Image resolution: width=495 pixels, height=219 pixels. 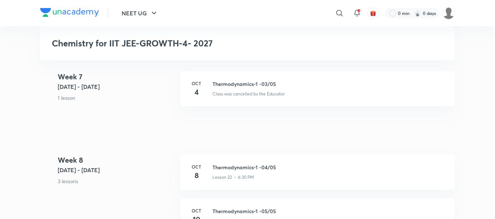 I want to click on h4: Week 7, so click(x=116, y=77).